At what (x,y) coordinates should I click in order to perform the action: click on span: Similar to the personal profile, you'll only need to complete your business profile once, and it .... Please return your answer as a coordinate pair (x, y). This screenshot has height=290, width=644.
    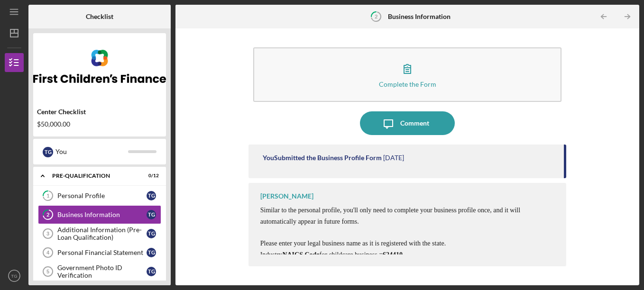
    Looking at the image, I should click on (390, 226).